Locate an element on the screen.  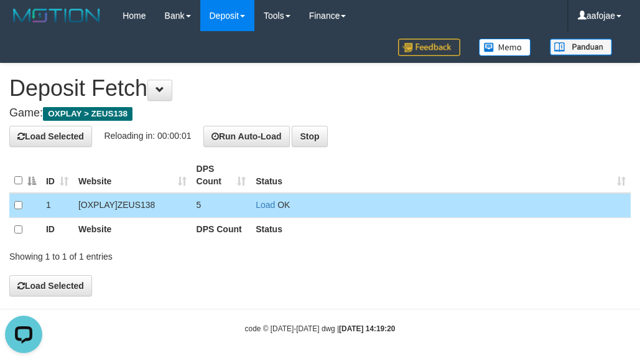
h4: Game: is located at coordinates (320, 113).